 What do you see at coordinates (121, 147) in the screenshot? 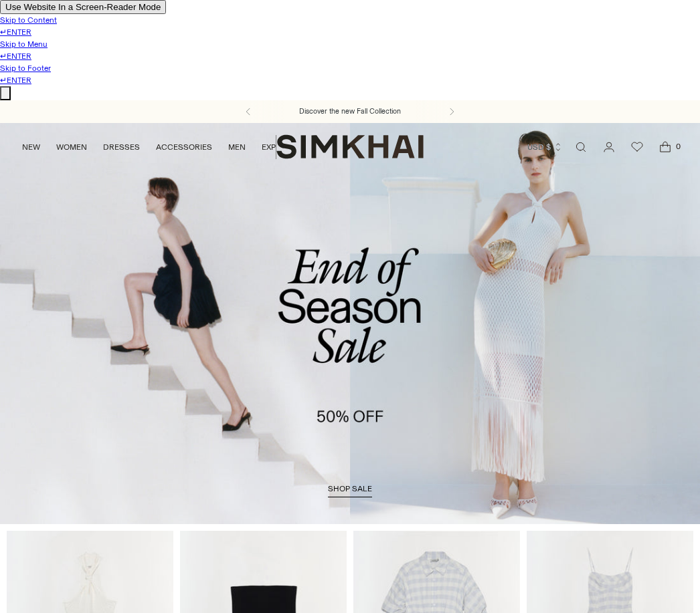
I see `a: DRESSES` at bounding box center [121, 147].